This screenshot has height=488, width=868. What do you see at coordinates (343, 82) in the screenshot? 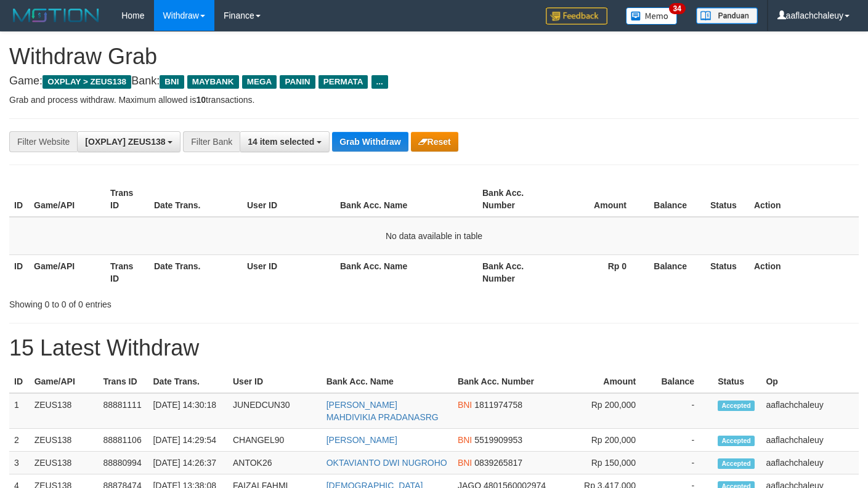
I see `span: PERMATA` at bounding box center [343, 82].